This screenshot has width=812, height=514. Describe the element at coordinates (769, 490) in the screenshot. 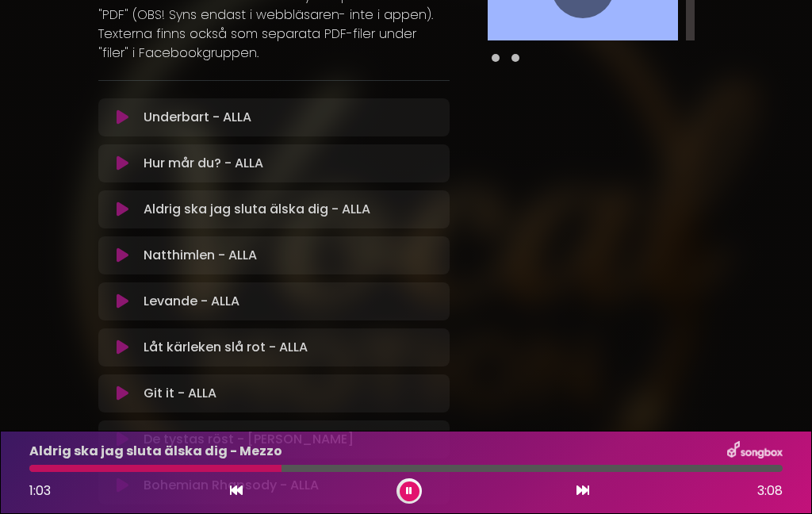

I see `font: 3:08` at that location.